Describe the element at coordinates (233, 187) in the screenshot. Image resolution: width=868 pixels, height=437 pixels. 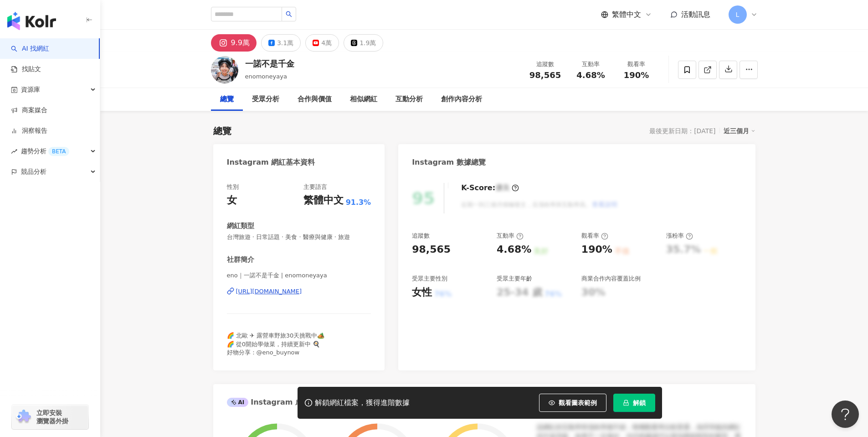
I see `div: 性別` at that location.